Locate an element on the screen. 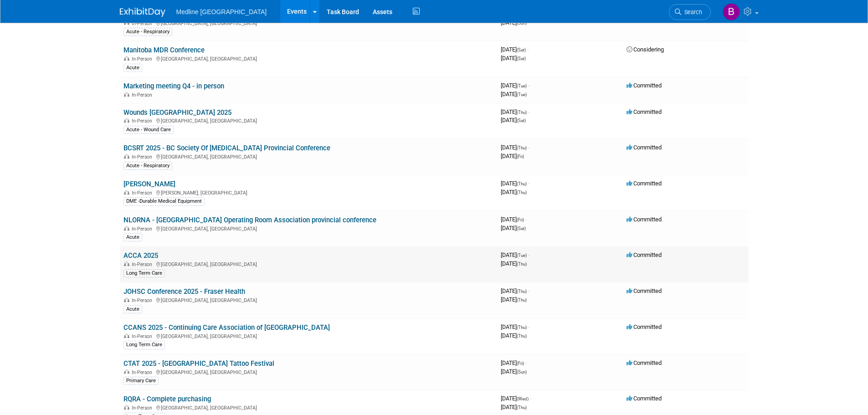 Image resolution: width=868 pixels, height=415 pixels. span: Considering is located at coordinates (645, 49).